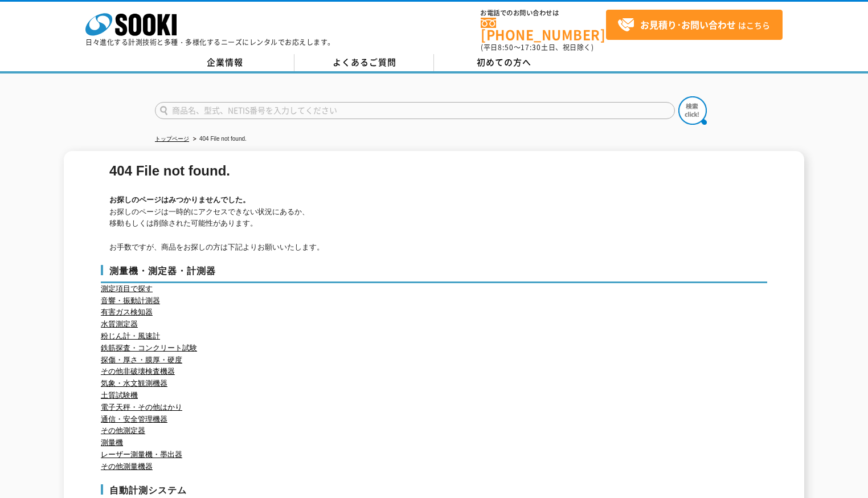 Image resolution: width=868 pixels, height=498 pixels. I want to click on h1: 404 File not found., so click(435, 171).